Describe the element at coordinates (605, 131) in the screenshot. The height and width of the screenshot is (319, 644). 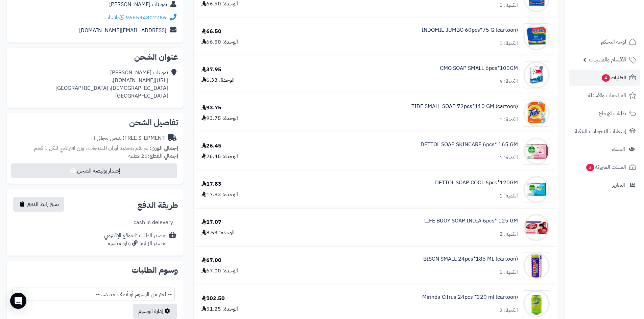
I see `a: إشعارات التحويلات البنكية` at that location.